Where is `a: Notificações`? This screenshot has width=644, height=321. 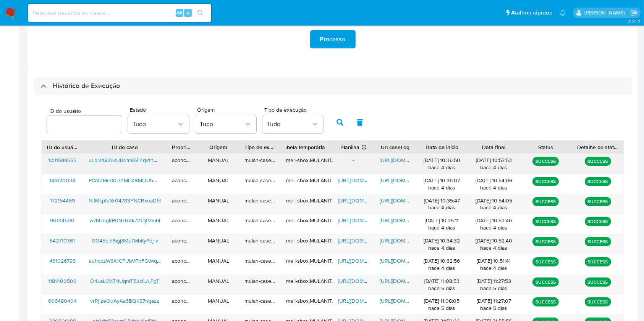
a: Notificações is located at coordinates (562, 12).